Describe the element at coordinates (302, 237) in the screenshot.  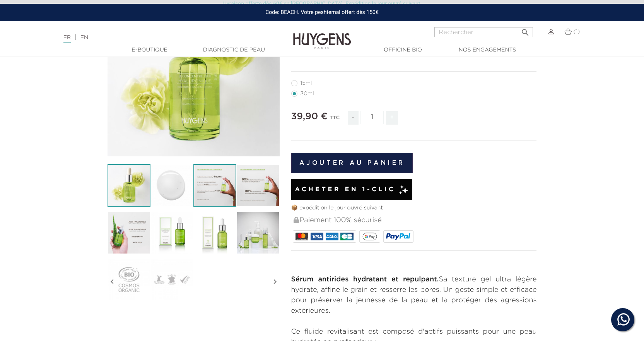
I see `img: MASTERCARD` at that location.